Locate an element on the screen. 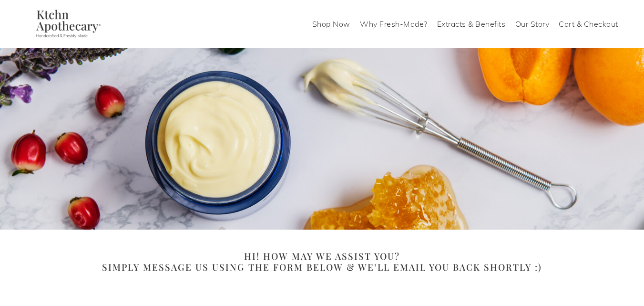 This screenshot has height=306, width=644. a: Our Story is located at coordinates (533, 24).